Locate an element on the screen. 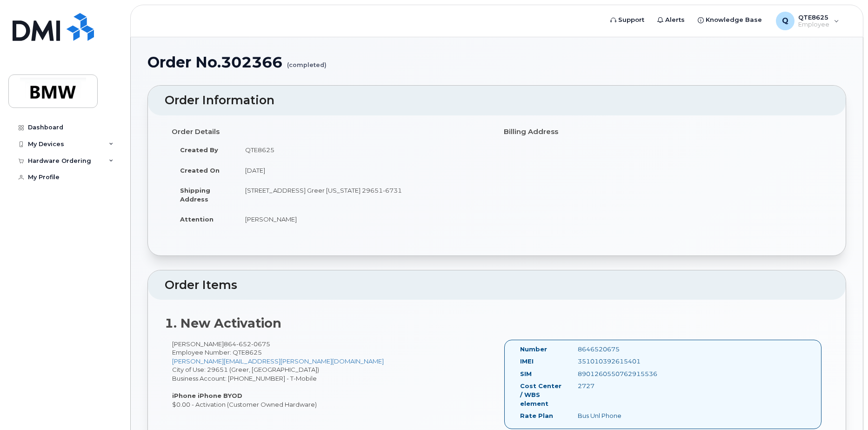 The height and width of the screenshot is (430, 868). h2: Order Information is located at coordinates (497, 101).